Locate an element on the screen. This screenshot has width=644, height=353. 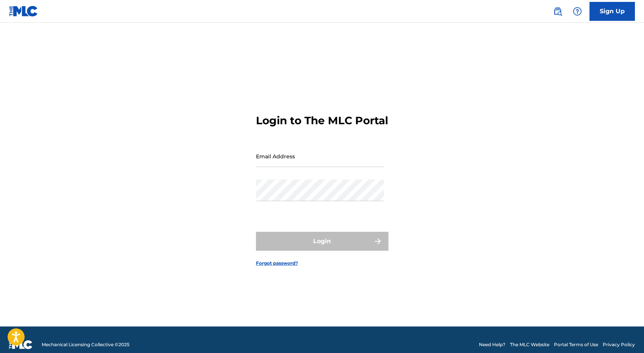
div: Chat Widget is located at coordinates (625, 335).